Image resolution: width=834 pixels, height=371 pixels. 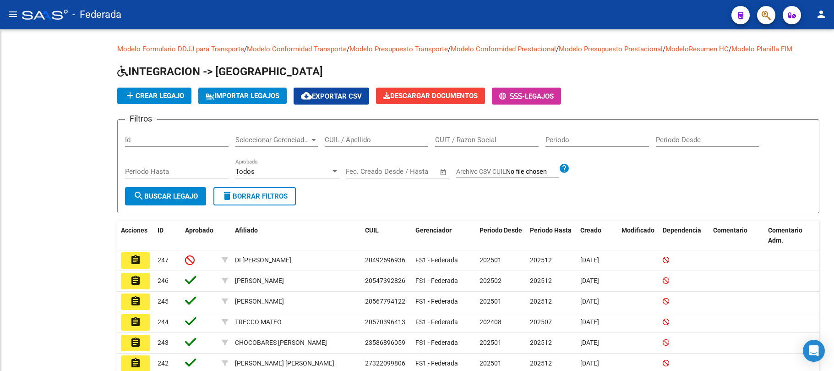 I want to click on span: Creado, so click(x=591, y=230).